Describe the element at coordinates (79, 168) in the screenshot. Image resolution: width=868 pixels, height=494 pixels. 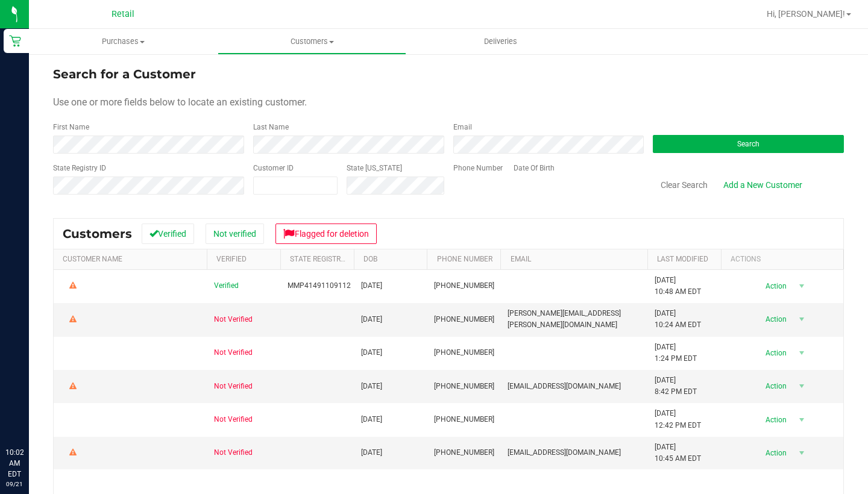
I see `label: State Registry ID` at that location.